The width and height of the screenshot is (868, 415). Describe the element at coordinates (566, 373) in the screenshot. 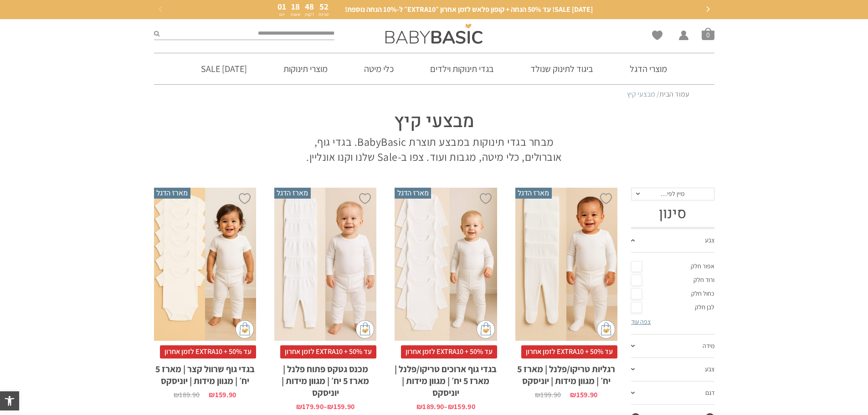

I see `h2: רגליות טריקו/פלנל | מארז 5 יח׳ | מגוון מידות | יוניסקס` at that location.